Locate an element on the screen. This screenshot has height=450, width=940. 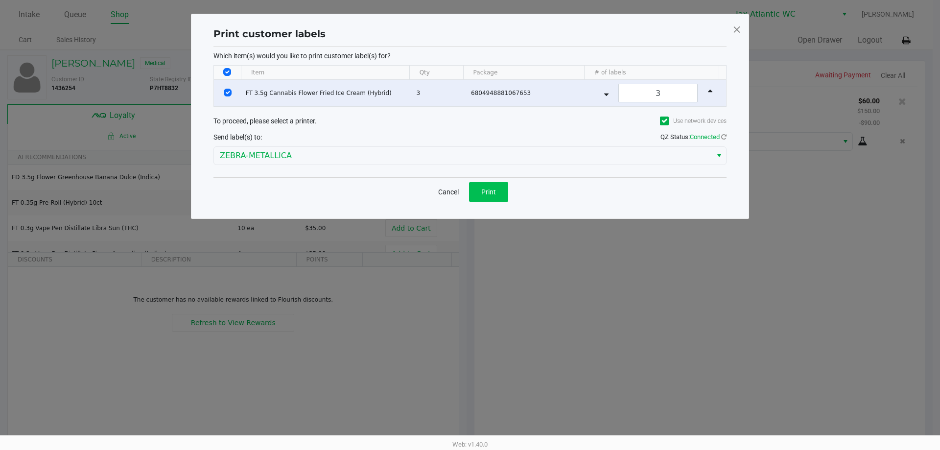
div: Data table is located at coordinates (470, 86).